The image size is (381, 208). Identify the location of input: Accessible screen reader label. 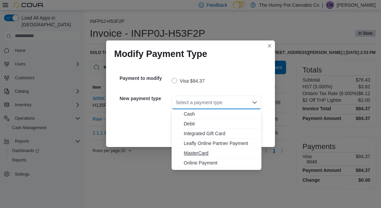
(176, 103).